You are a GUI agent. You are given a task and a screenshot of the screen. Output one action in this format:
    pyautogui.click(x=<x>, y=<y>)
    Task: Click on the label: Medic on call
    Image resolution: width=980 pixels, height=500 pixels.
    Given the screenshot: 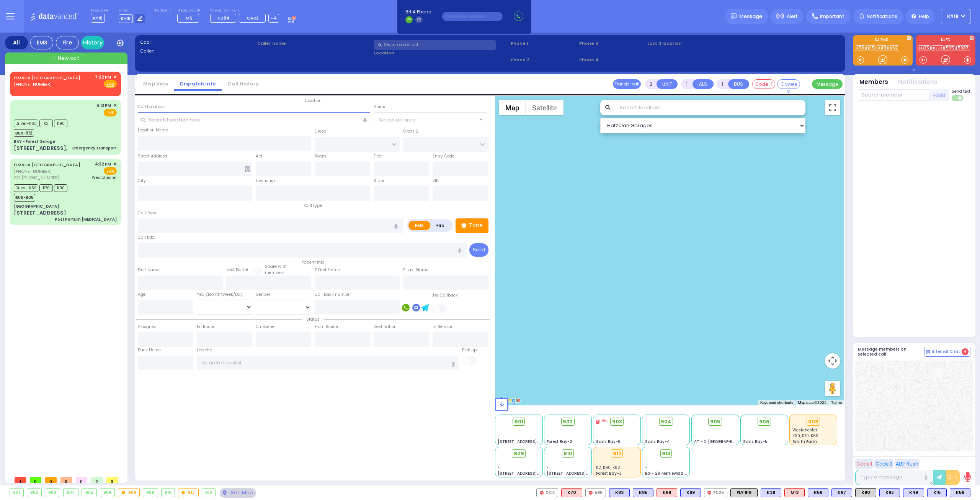 What is the action you would take?
    pyautogui.click(x=189, y=11)
    